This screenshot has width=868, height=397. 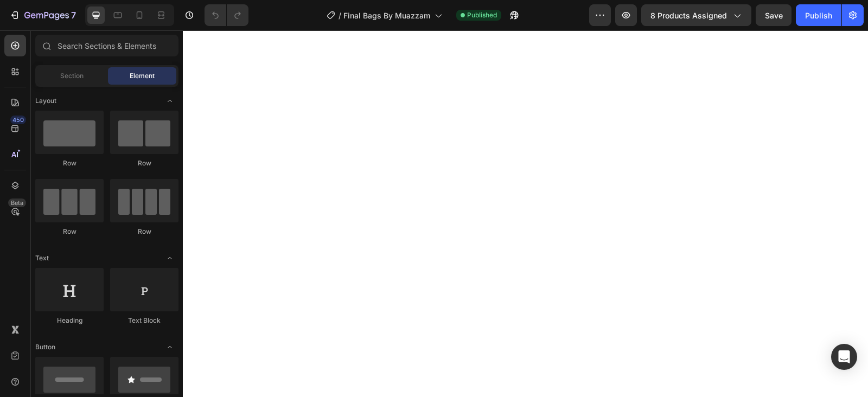 I want to click on button: 8 products assigned, so click(x=696, y=15).